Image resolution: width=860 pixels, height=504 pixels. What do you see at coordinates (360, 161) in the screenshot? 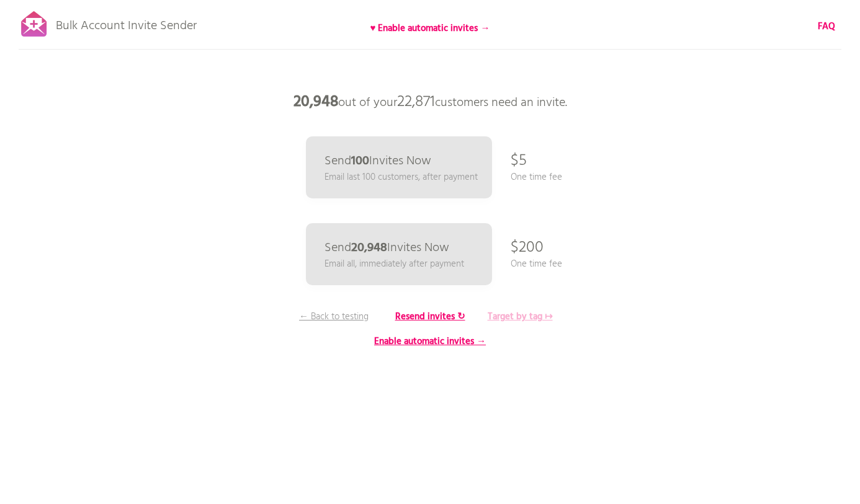
I see `b: 100` at bounding box center [360, 161].